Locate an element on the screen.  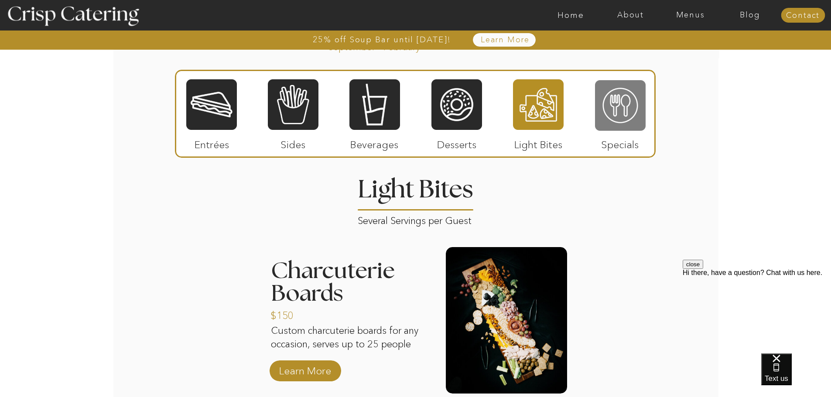
a: Home is located at coordinates (570, 15).